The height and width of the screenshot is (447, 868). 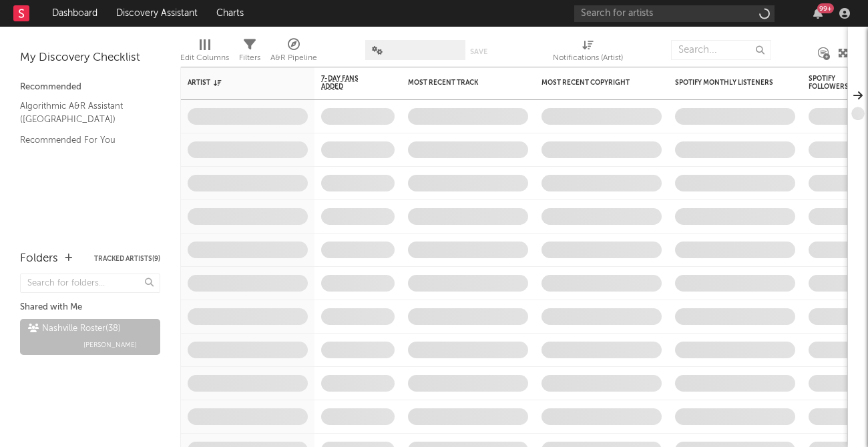 I want to click on div: Most Recent Copyright, so click(x=591, y=83).